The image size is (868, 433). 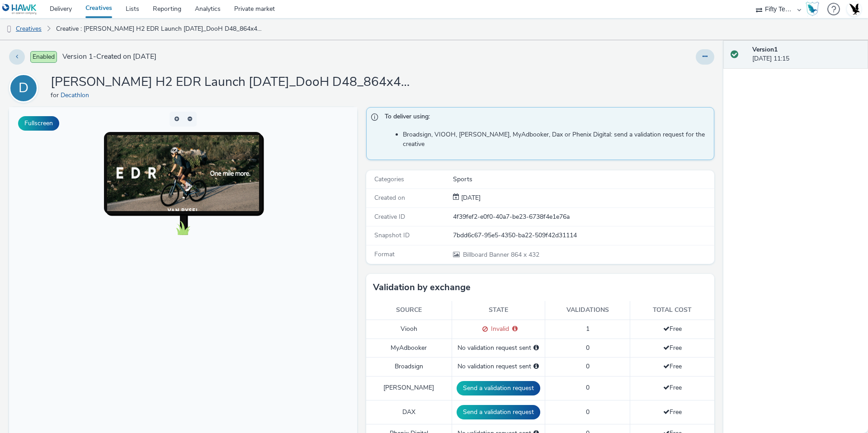 What do you see at coordinates (408, 366) in the screenshot?
I see `td: Broadsign` at bounding box center [408, 366].